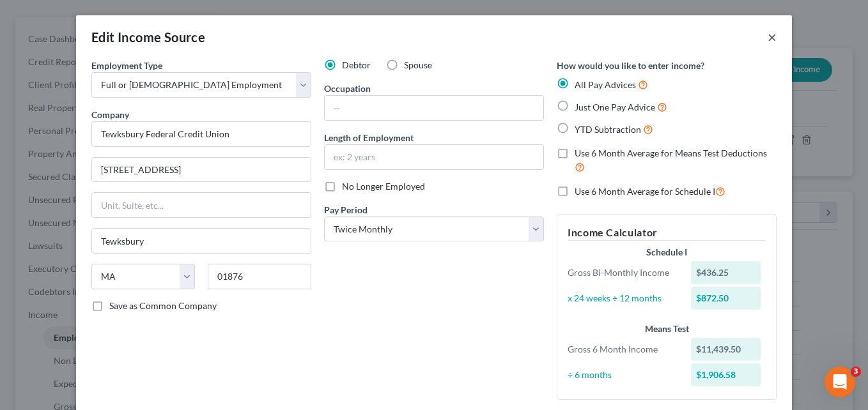 This screenshot has height=410, width=868. What do you see at coordinates (356, 65) in the screenshot?
I see `span: Debtor` at bounding box center [356, 65].